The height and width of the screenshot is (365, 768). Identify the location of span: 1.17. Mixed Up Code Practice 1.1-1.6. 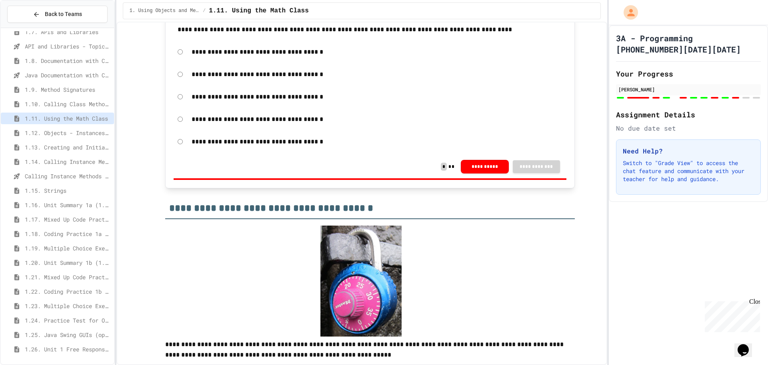
(68, 219).